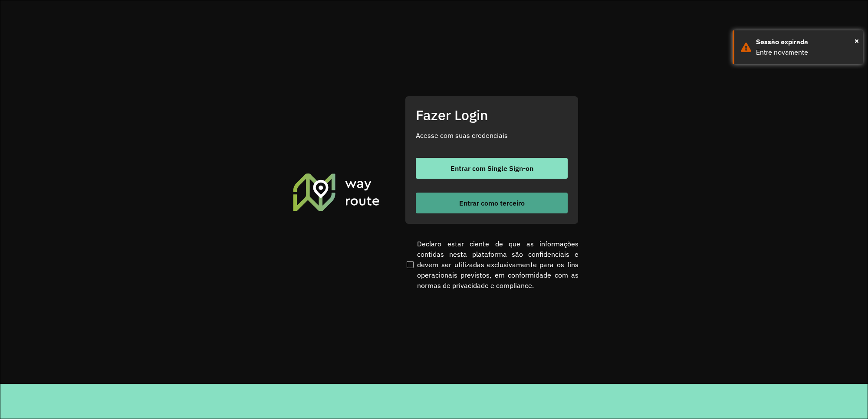 Image resolution: width=868 pixels, height=419 pixels. Describe the element at coordinates (492, 115) in the screenshot. I see `h2: Fazer Login` at that location.